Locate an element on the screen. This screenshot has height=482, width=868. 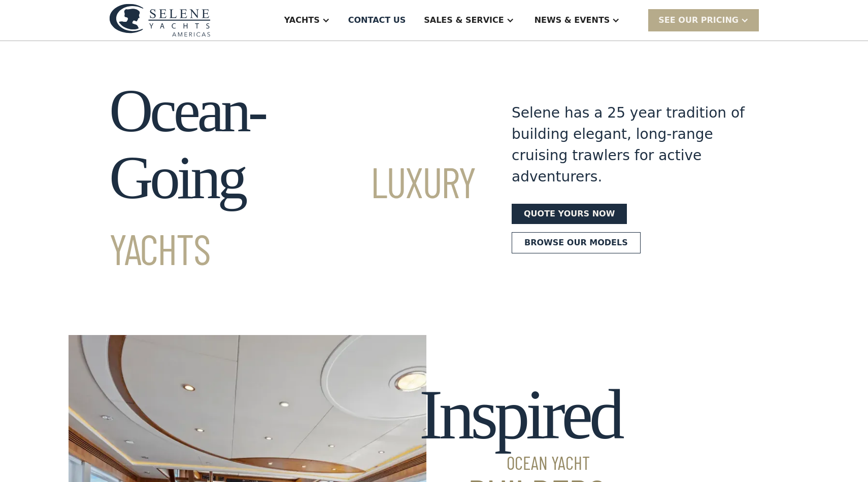
div: Contact US is located at coordinates (377, 20).